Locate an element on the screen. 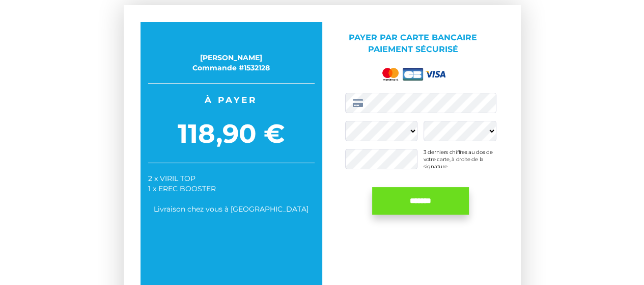  span: 118,90 € is located at coordinates (231, 133).